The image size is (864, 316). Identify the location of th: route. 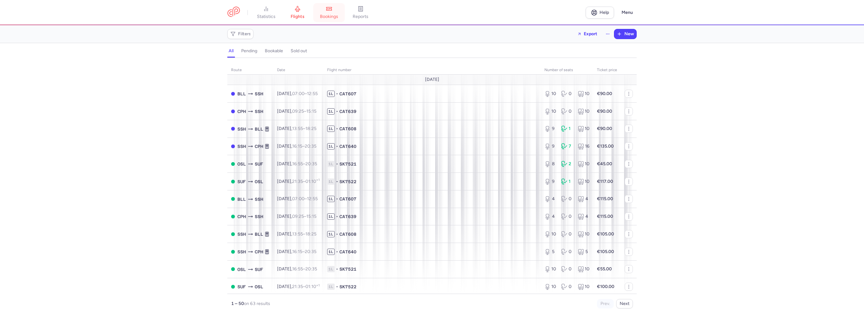
(250, 70).